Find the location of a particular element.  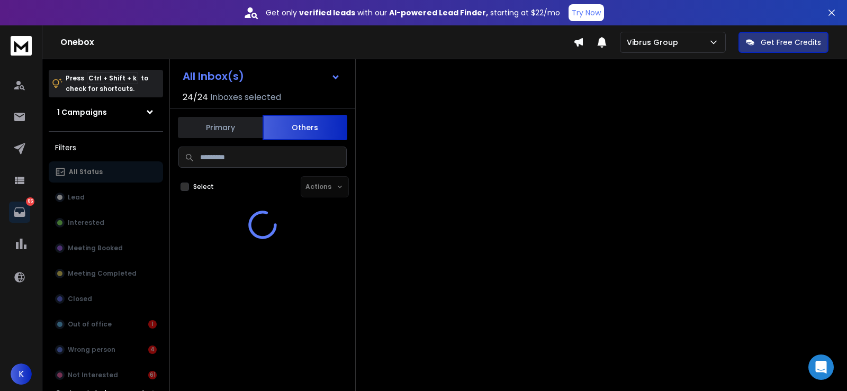

strong: AI-powered Lead Finder, is located at coordinates (438, 13).